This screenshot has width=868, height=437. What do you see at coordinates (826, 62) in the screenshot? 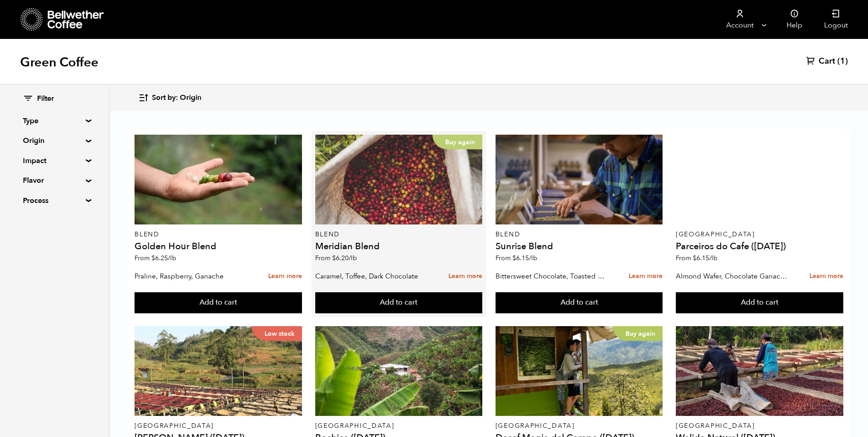
I see `span: Cart` at bounding box center [826, 62].